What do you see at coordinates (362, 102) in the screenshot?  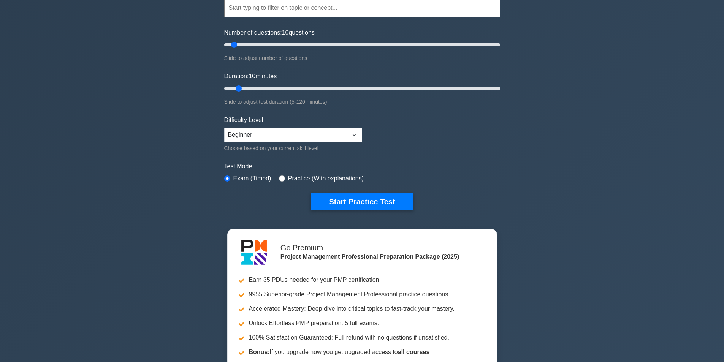 I see `div: Slide to adjust test duration (5-120 minutes)` at bounding box center [362, 102].